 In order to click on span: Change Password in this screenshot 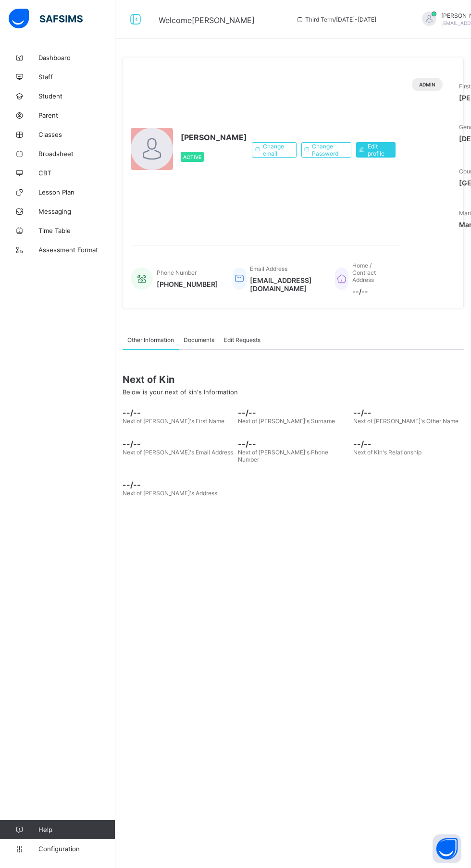, I will do `click(328, 150)`.